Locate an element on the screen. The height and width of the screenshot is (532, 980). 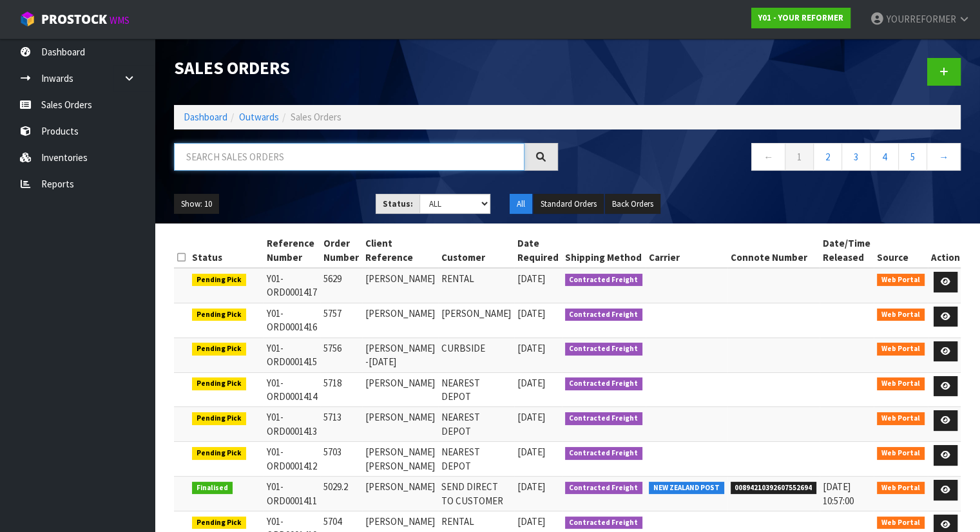
a: Outwards is located at coordinates (259, 117).